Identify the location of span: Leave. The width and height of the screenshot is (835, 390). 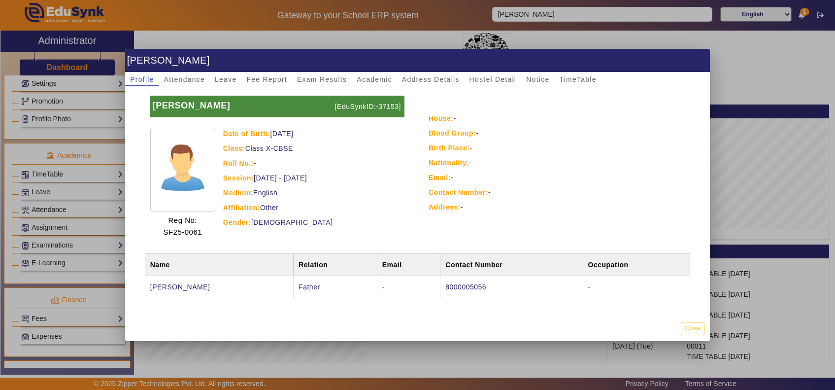
(226, 79).